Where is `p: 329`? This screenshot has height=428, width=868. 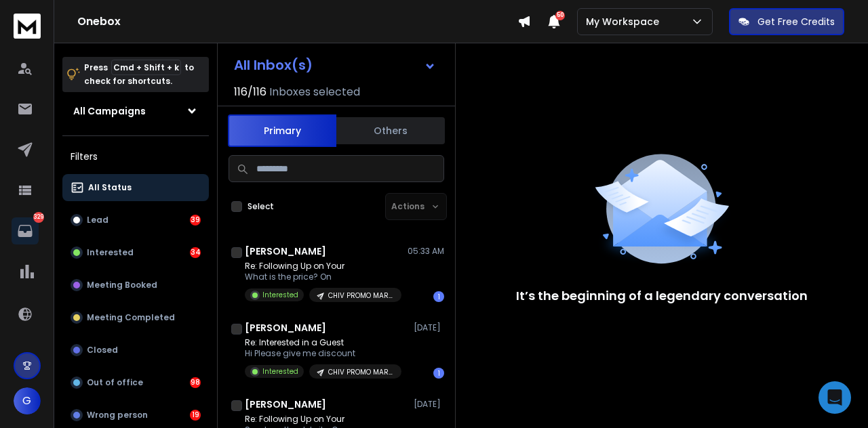 p: 329 is located at coordinates (39, 218).